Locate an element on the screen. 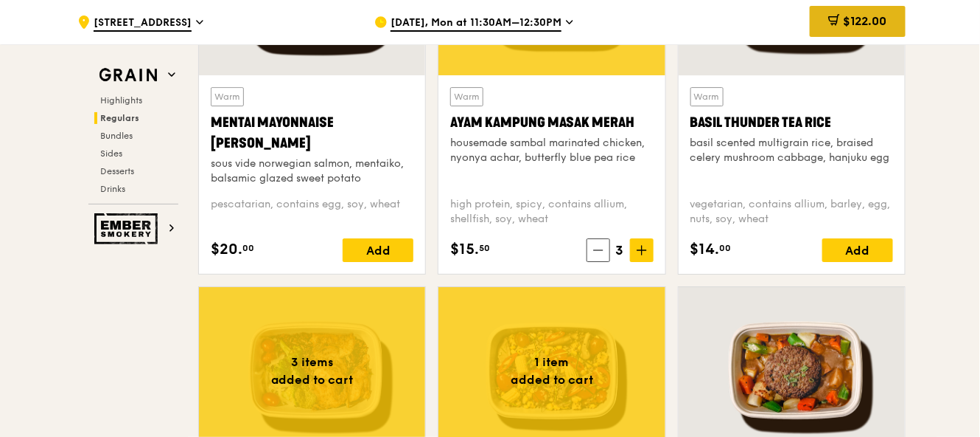 The image size is (980, 437). span: $20. is located at coordinates (226, 249).